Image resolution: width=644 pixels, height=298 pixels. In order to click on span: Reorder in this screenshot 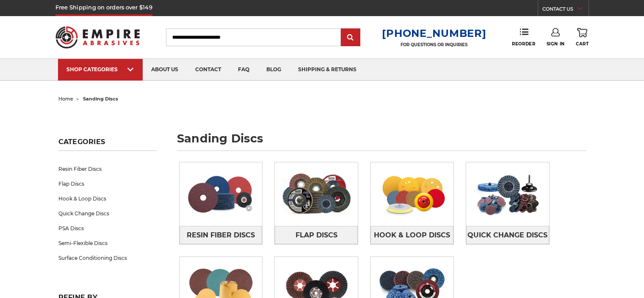, I will do `click(523, 44)`.